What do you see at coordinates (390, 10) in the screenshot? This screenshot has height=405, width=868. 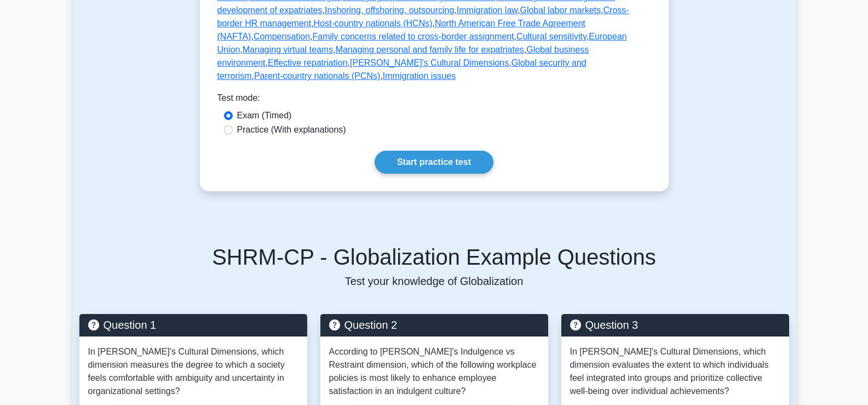 I see `a: Inshoring, offshoring, outsourcing` at bounding box center [390, 10].